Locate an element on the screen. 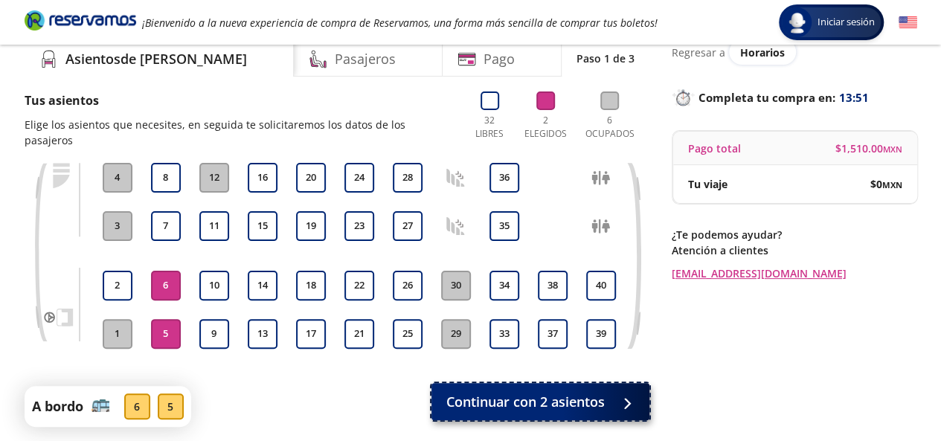  h4: Pago is located at coordinates (499, 59).